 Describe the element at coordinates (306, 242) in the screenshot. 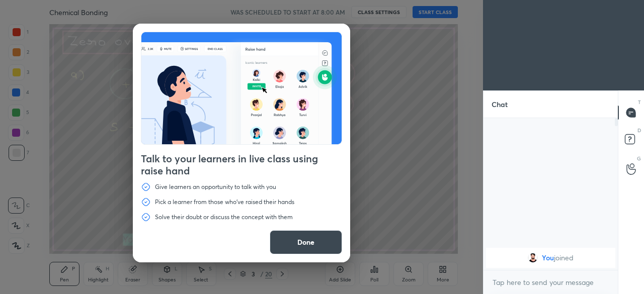

I see `button: Done` at that location.